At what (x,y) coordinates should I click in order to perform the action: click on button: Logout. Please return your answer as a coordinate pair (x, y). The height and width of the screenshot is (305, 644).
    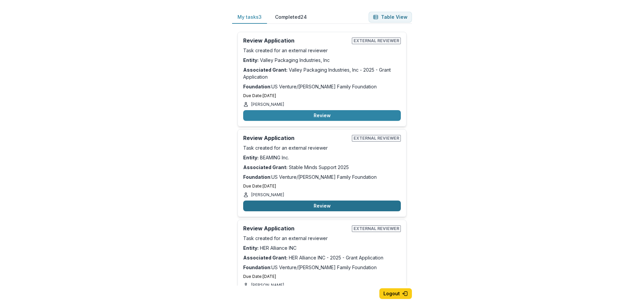
    Looking at the image, I should click on (396, 294).